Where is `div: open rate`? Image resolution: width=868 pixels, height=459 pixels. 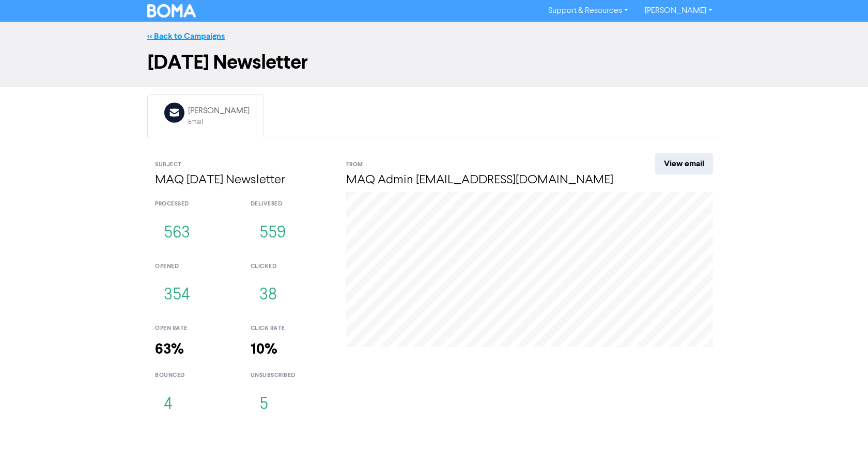
div: open rate is located at coordinates (195, 328).